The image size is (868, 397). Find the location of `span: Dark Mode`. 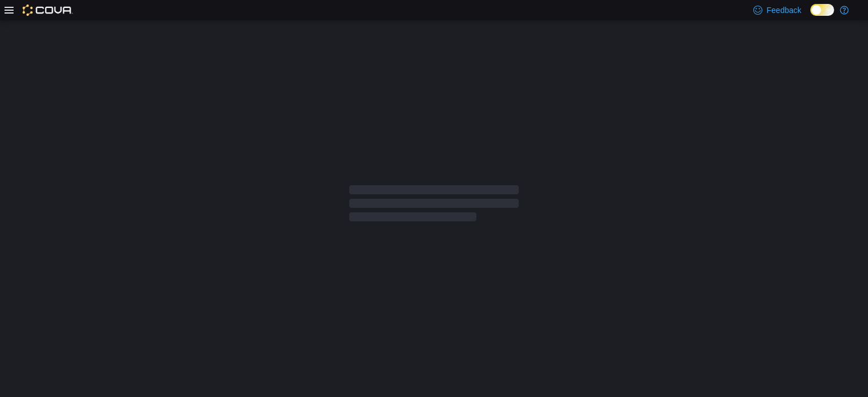

span: Dark Mode is located at coordinates (811, 16).